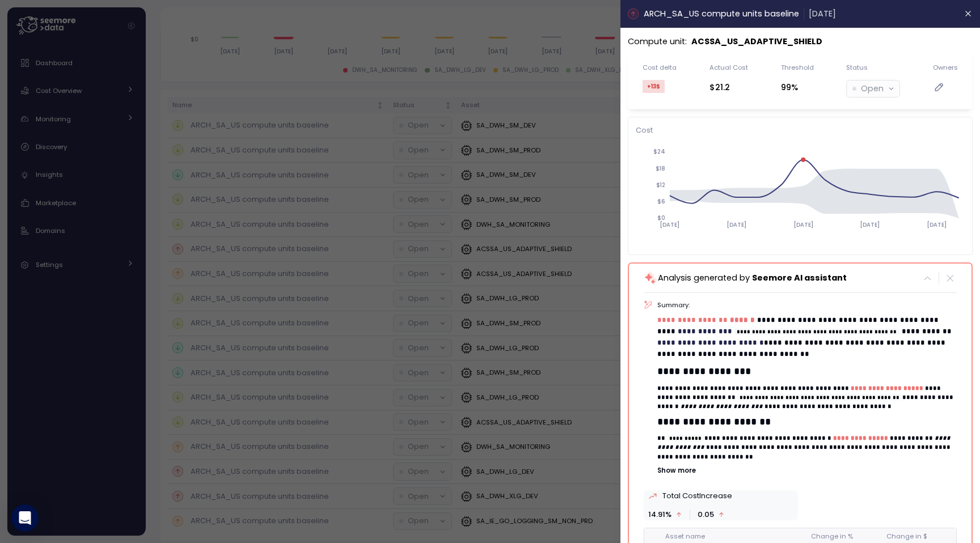  Describe the element at coordinates (659, 152) in the screenshot. I see `tspan: $24` at that location.